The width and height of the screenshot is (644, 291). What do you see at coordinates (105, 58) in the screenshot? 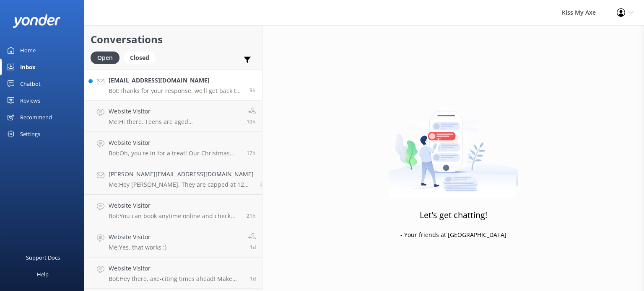
I see `div: Open` at bounding box center [105, 58].